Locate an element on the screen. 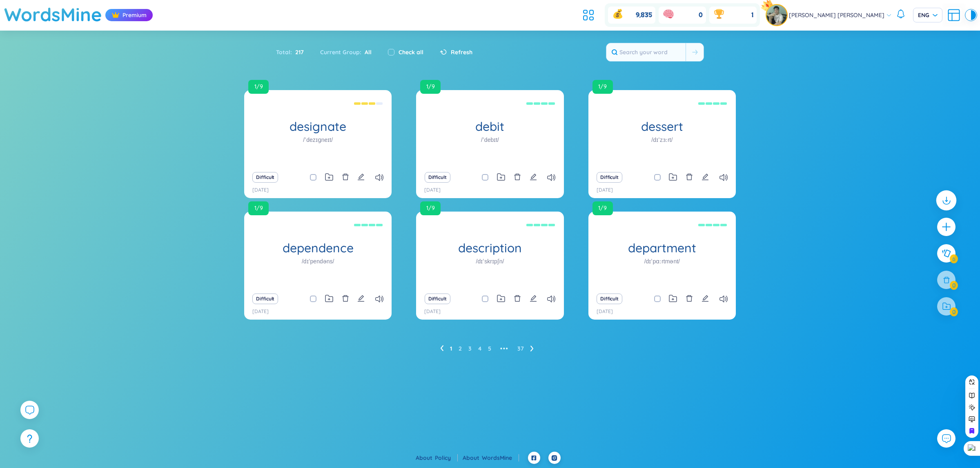 The height and width of the screenshot is (468, 980). a: Policy is located at coordinates (446, 458).